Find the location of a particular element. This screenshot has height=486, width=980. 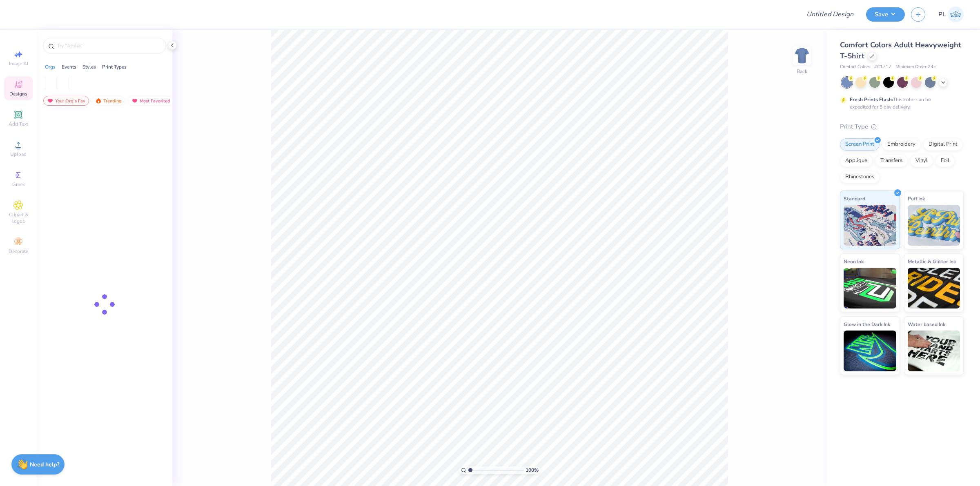

div: Foil is located at coordinates (945, 161).